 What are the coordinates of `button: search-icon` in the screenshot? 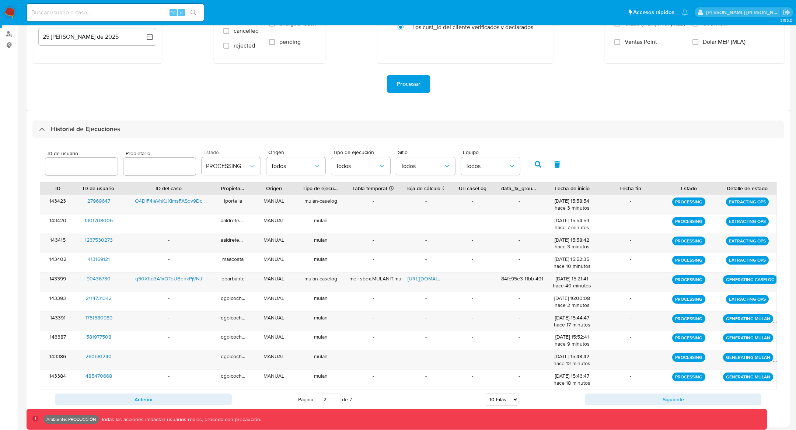 It's located at (193, 13).